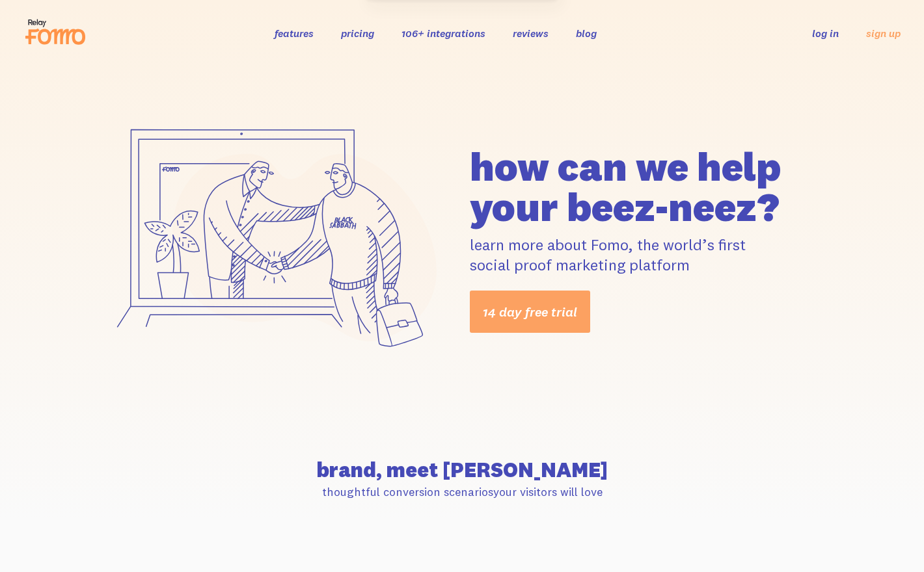 This screenshot has width=924, height=572. I want to click on a: sign up, so click(883, 34).